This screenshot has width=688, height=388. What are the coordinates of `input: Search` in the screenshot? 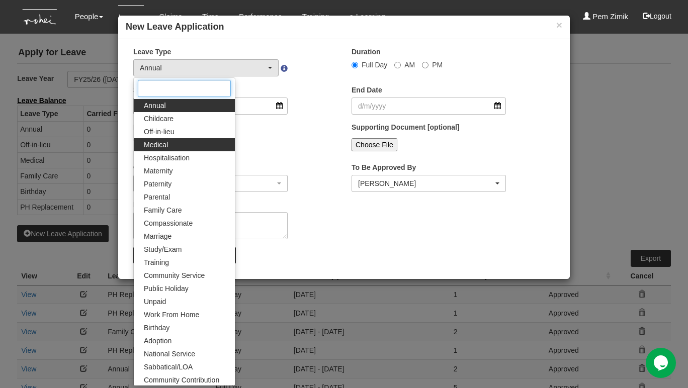 It's located at (184, 89).